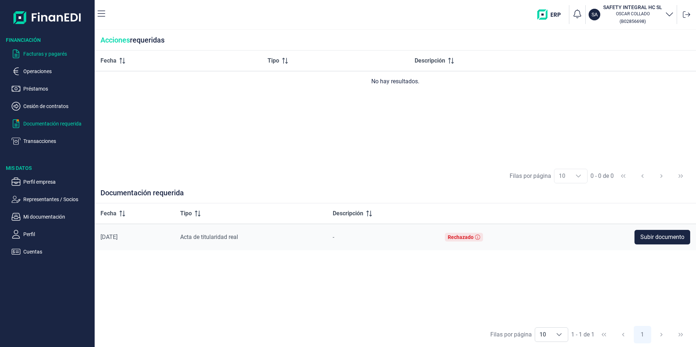 This screenshot has width=696, height=347. What do you see at coordinates (52, 54) in the screenshot?
I see `button: Facturas y pagarés` at bounding box center [52, 54].